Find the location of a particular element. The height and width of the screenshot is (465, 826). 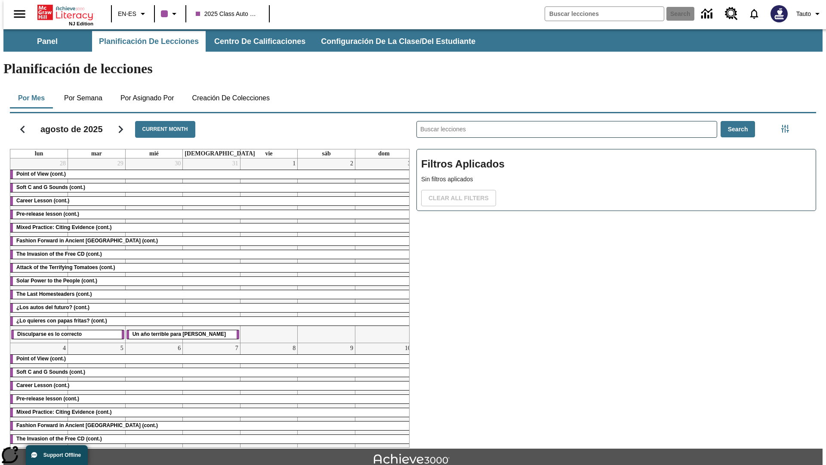

button: Por semana is located at coordinates (83, 98).